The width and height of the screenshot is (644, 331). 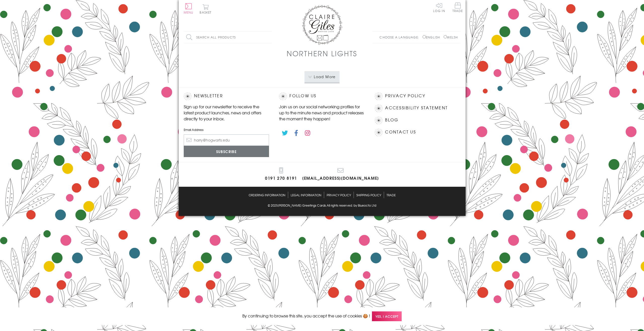 I want to click on label: Email Address, so click(x=226, y=129).